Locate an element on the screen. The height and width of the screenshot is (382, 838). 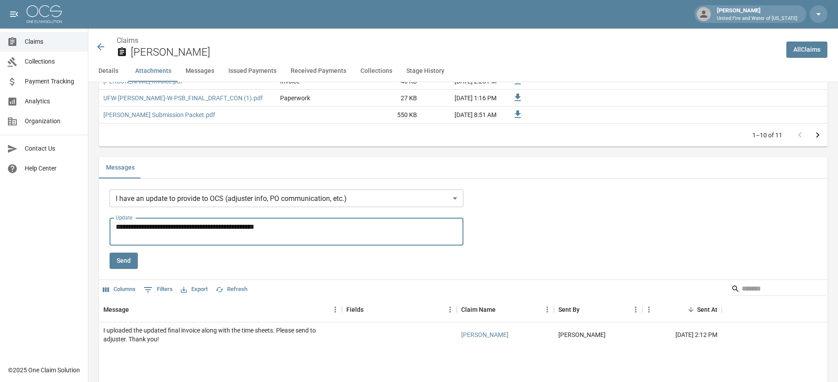
img: ocs-logo-white-transparent.png is located at coordinates (44, 14).